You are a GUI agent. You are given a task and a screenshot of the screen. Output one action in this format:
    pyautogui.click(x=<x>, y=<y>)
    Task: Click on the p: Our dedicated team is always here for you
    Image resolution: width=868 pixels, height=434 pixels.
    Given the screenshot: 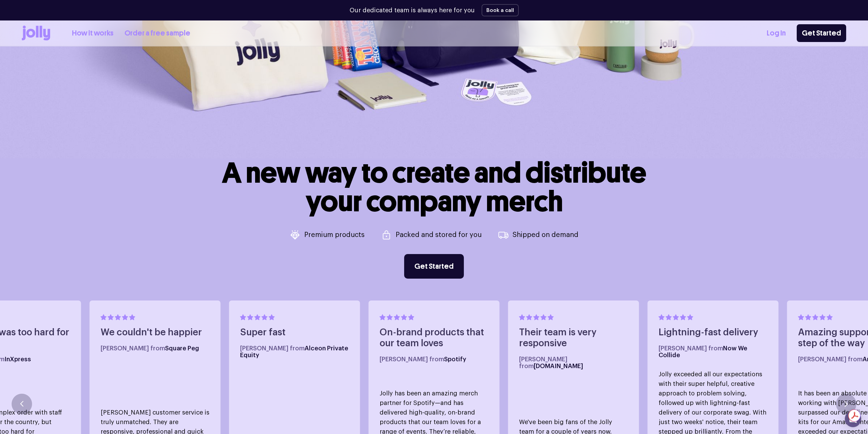 What is the action you would take?
    pyautogui.click(x=412, y=11)
    